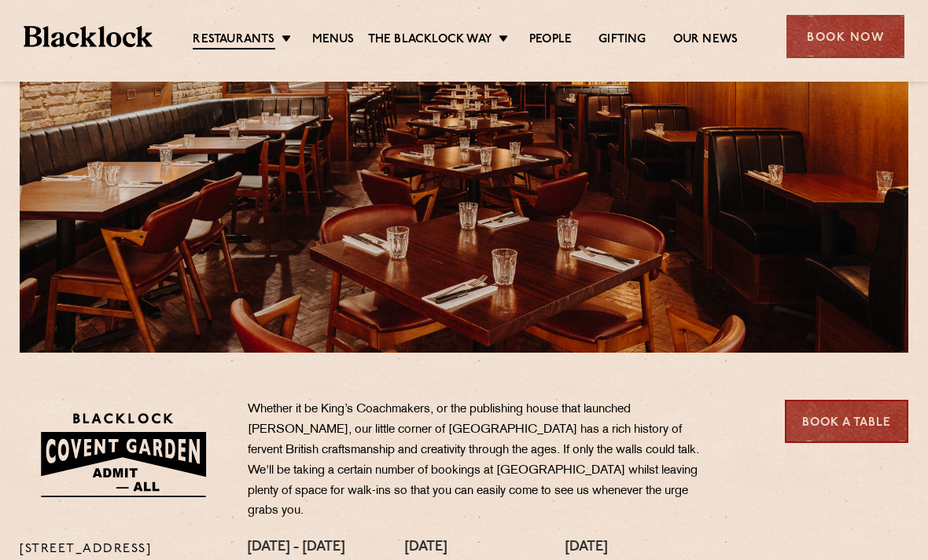 The width and height of the screenshot is (928, 560). What do you see at coordinates (846, 421) in the screenshot?
I see `a: Book a Table` at bounding box center [846, 421].